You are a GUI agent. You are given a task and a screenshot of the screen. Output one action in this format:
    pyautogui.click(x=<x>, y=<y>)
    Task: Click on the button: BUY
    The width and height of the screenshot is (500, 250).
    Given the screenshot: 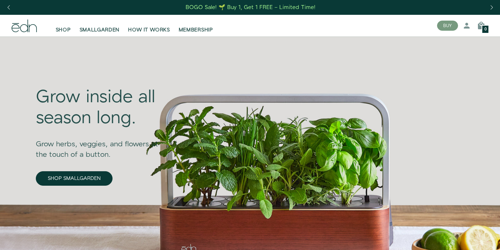 What is the action you would take?
    pyautogui.click(x=447, y=26)
    